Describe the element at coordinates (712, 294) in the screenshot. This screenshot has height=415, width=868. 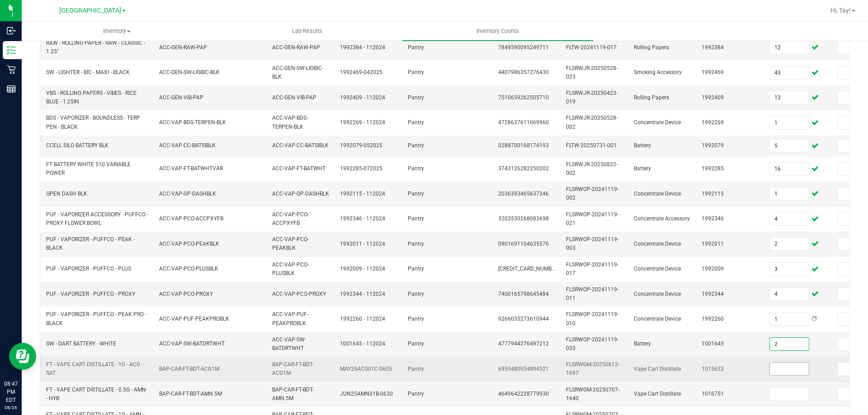
I see `span: 1992344` at that location.